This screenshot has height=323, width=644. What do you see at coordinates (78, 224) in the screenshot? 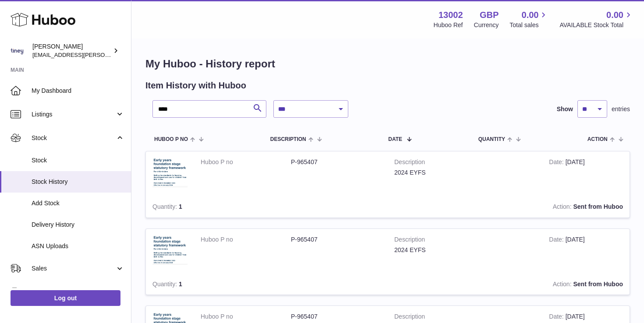
I see `span: Delivery History` at bounding box center [78, 224].